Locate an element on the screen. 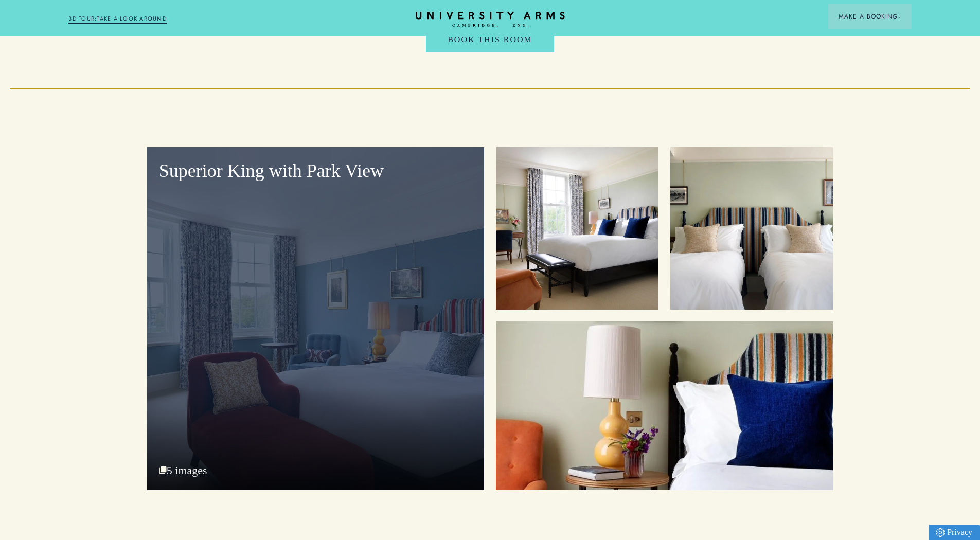 This screenshot has height=540, width=980. img: Privacy is located at coordinates (941, 532).